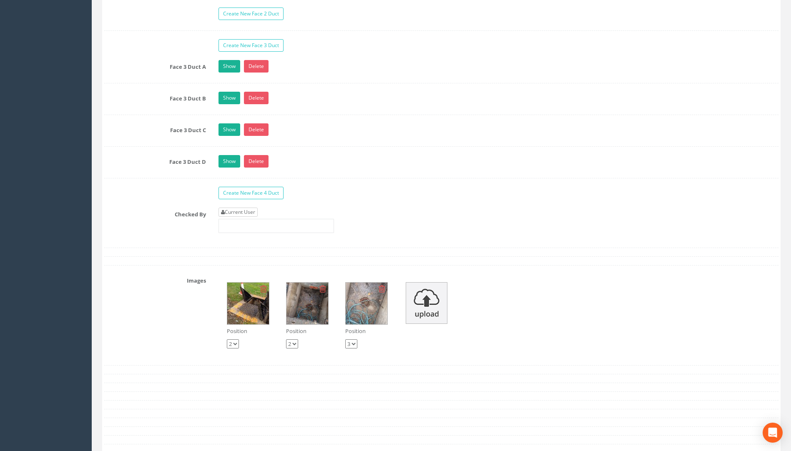 This screenshot has height=451, width=791. Describe the element at coordinates (155, 161) in the screenshot. I see `label: Face 3 Duct D` at that location.